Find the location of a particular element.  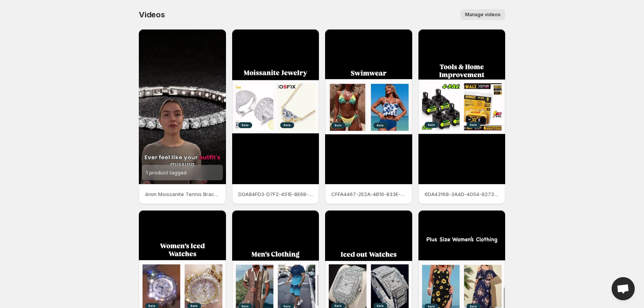

p: 4mm Moissanite Tennis Bracelets for Women 100 925 Sterling Silver 1 is located at coordinates (182, 194).